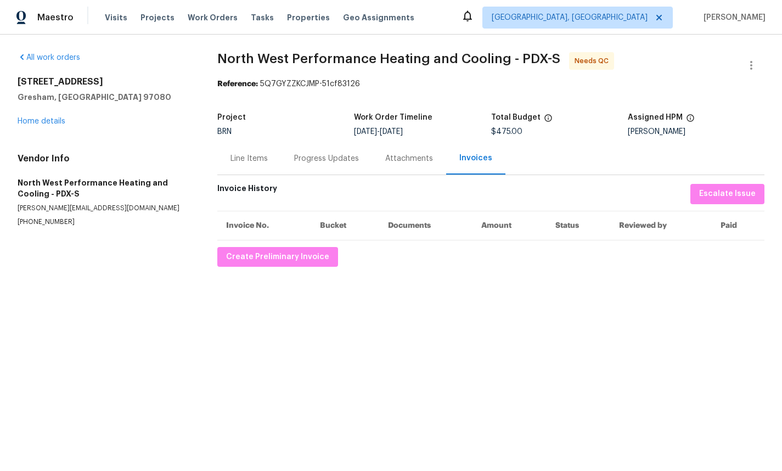 The image size is (782, 471). What do you see at coordinates (262, 18) in the screenshot?
I see `span: Tasks` at bounding box center [262, 18].